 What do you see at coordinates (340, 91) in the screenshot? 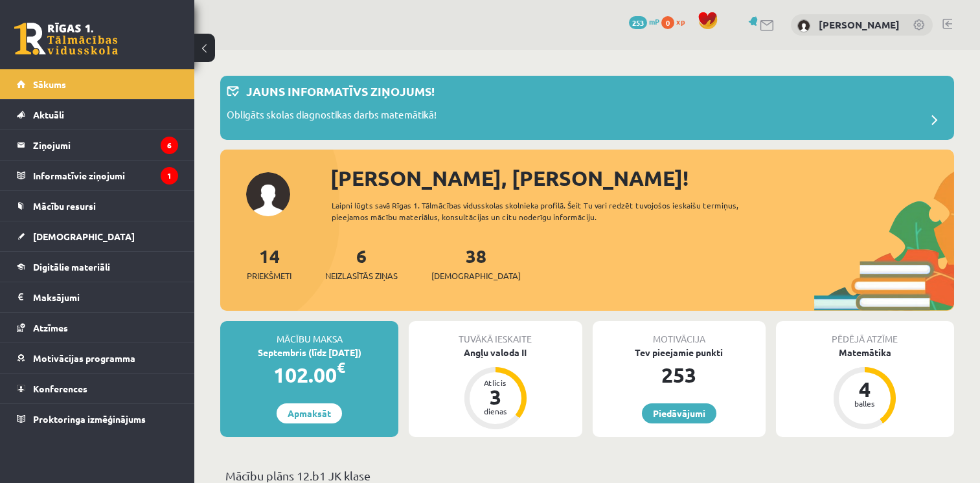
I see `p: Jauns informatīvs ziņojums!` at bounding box center [340, 91].